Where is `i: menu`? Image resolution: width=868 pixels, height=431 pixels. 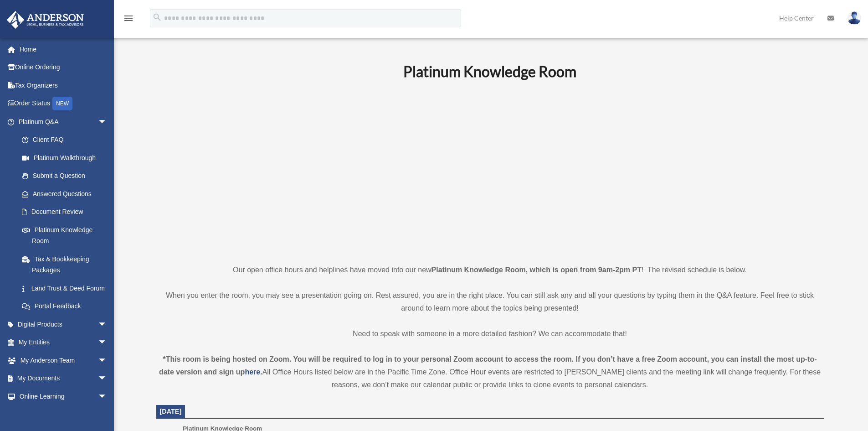 i: menu is located at coordinates (128, 18).